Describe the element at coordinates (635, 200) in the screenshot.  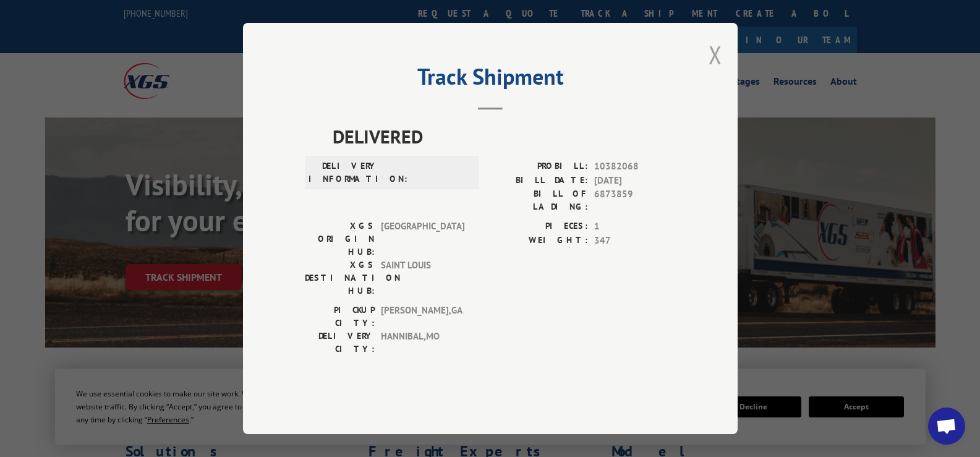
I see `span: 6873859` at that location.